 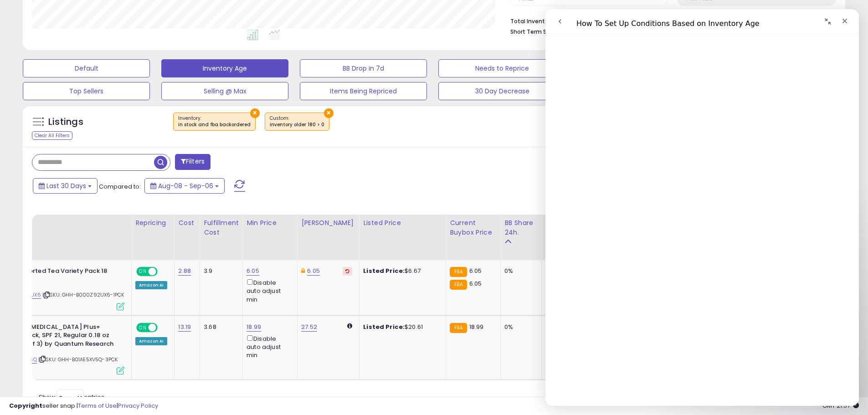 What do you see at coordinates (64, 277) in the screenshot?
I see `b: Six Assorted Tea Variety Pack 18 Bag(S)` at bounding box center [64, 277].